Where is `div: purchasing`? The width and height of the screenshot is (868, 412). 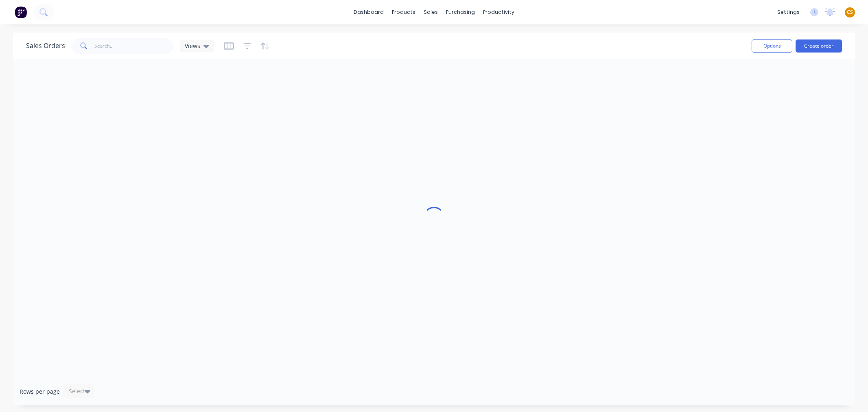
div: purchasing is located at coordinates (460, 12).